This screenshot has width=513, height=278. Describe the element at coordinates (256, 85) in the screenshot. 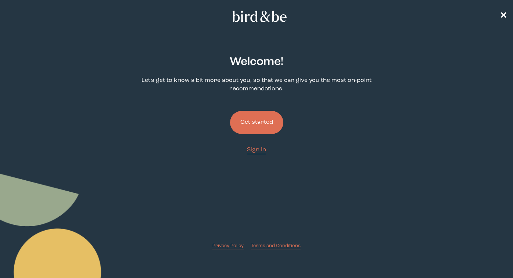

I see `p: Let's get to know a bit more about you, so that we can give you the most on-point recommendations.` at that location.